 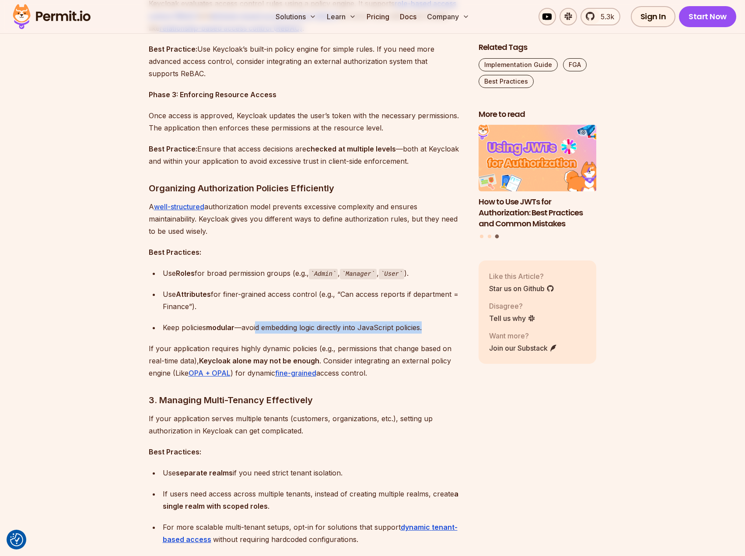 I want to click on div: Use for broad permission groups (e.g., , , )., so click(x=314, y=273).